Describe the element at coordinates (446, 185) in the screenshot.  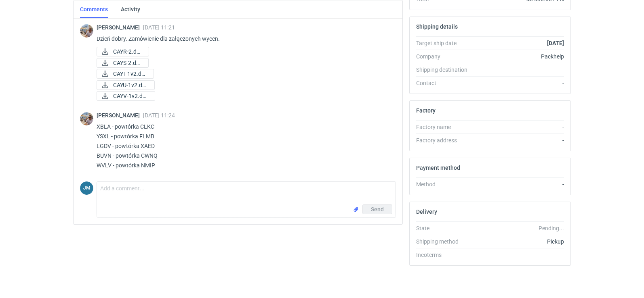
I see `div: Method` at that location.